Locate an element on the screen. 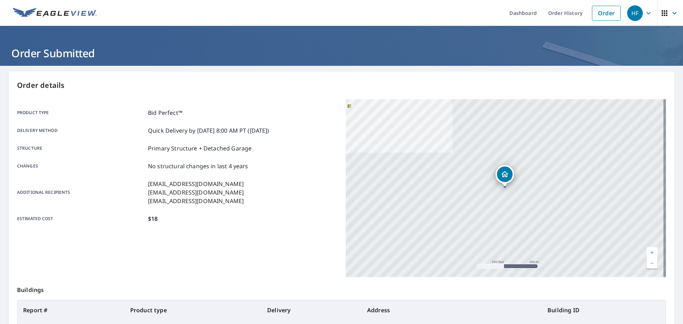 This screenshot has height=324, width=683. a: Current Level 17, Zoom In is located at coordinates (652, 253).